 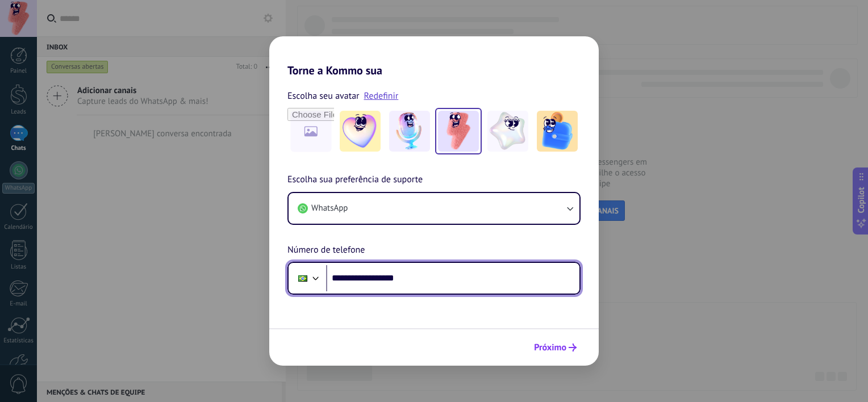 I want to click on img: -3.jpeg, so click(x=458, y=131).